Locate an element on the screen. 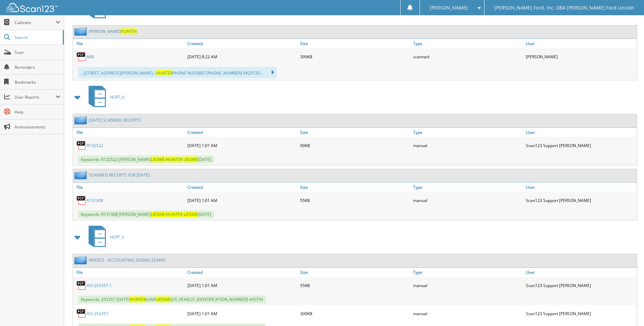 The image size is (644, 326). span: Reminders is located at coordinates (37, 67).